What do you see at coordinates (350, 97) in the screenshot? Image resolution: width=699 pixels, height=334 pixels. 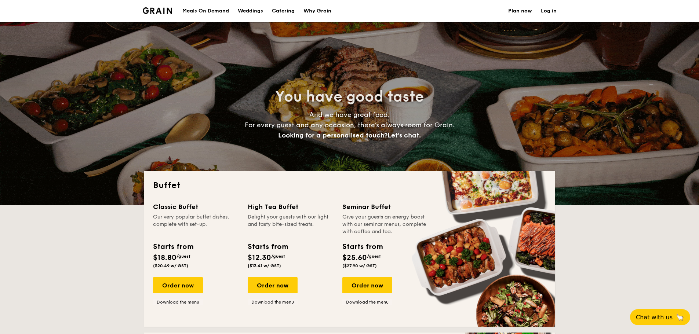 I see `span: You have good taste` at bounding box center [350, 97].